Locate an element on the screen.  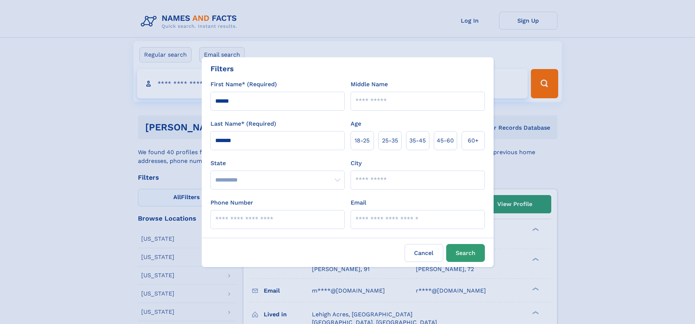
button: Search is located at coordinates (465, 252).